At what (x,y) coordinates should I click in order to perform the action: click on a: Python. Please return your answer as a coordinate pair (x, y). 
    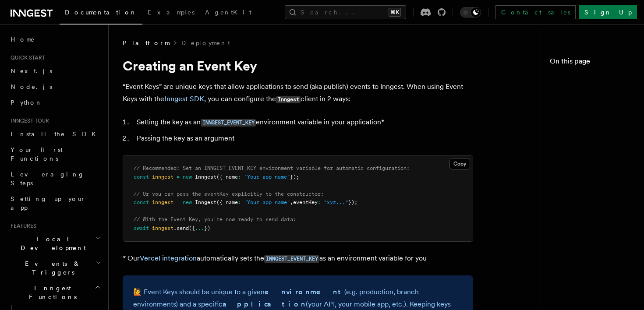
    Looking at the image, I should click on (55, 102).